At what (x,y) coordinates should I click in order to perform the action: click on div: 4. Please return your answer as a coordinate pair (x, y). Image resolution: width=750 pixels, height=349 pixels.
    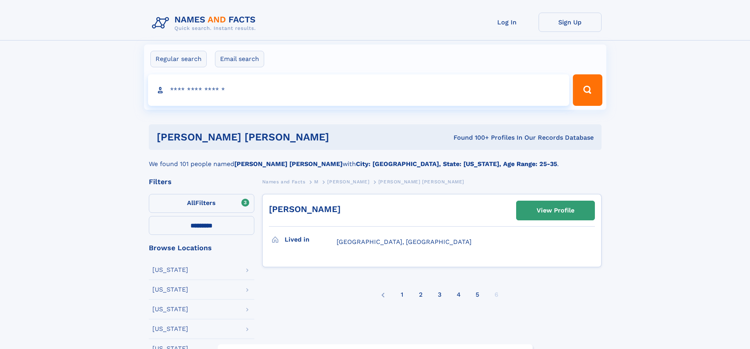
    Looking at the image, I should click on (459, 295).